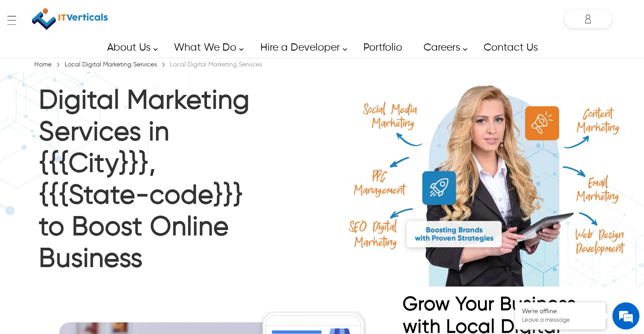  Describe the element at coordinates (216, 65) in the screenshot. I see `div: Local Digital Marketing Services` at that location.